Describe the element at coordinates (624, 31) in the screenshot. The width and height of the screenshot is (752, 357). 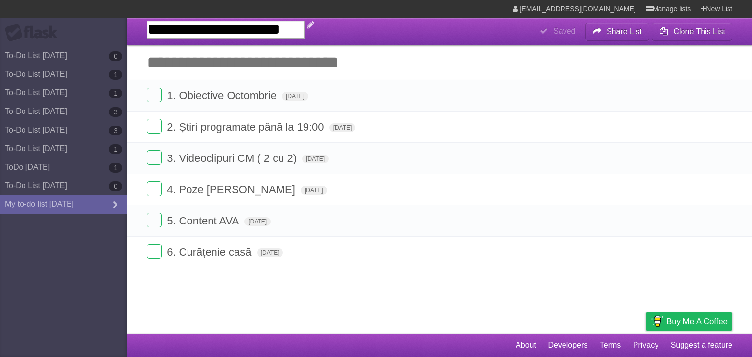
I see `b: Share List` at that location.